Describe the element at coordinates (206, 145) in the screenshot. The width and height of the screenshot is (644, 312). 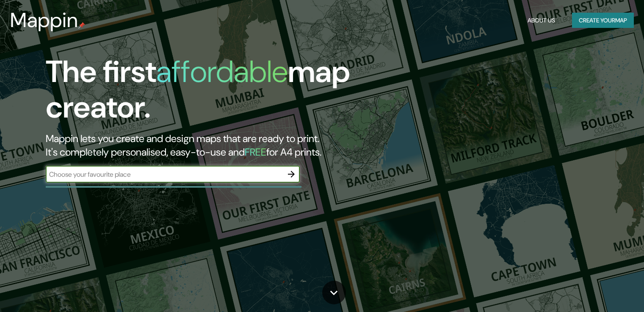
I see `h2: Mappin lets you create and design maps that are ready to print. It's completely personalised, eas...` at that location.